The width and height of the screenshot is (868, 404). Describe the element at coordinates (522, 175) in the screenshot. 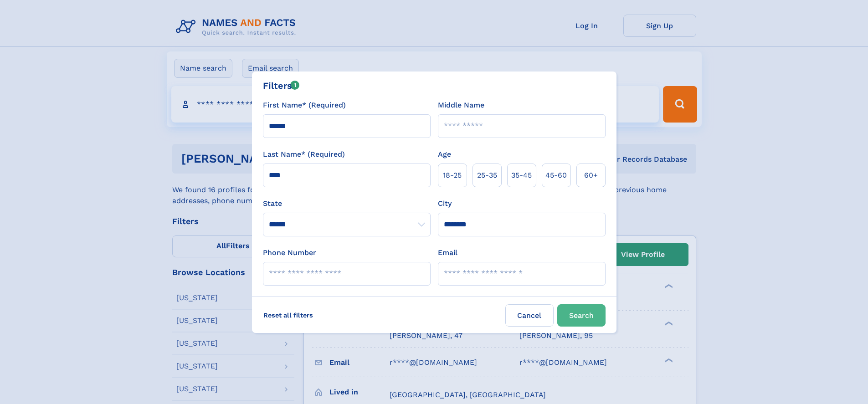

I see `span: 35‑45` at that location.